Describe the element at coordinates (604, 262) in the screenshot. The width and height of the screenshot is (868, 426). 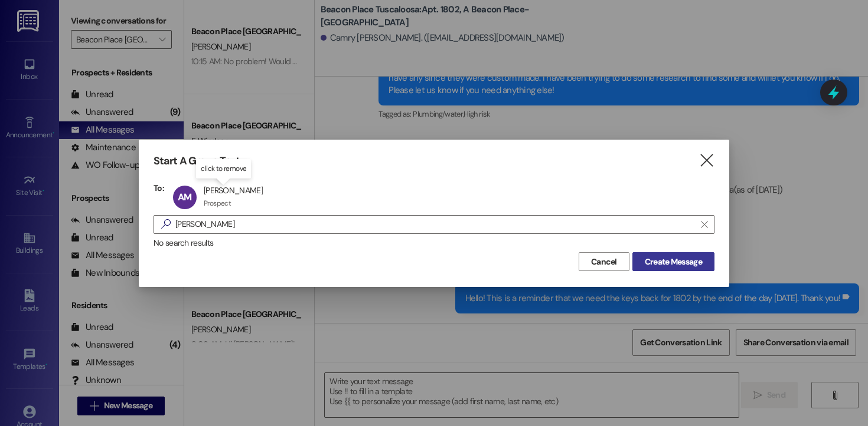
I see `span: Cancel` at that location.